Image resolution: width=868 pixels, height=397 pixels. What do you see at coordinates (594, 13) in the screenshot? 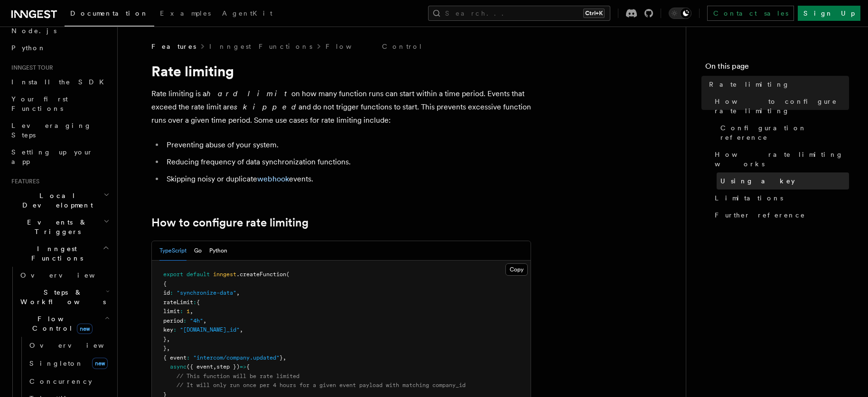
I see `kbd: Ctrl+K` at bounding box center [594, 13].